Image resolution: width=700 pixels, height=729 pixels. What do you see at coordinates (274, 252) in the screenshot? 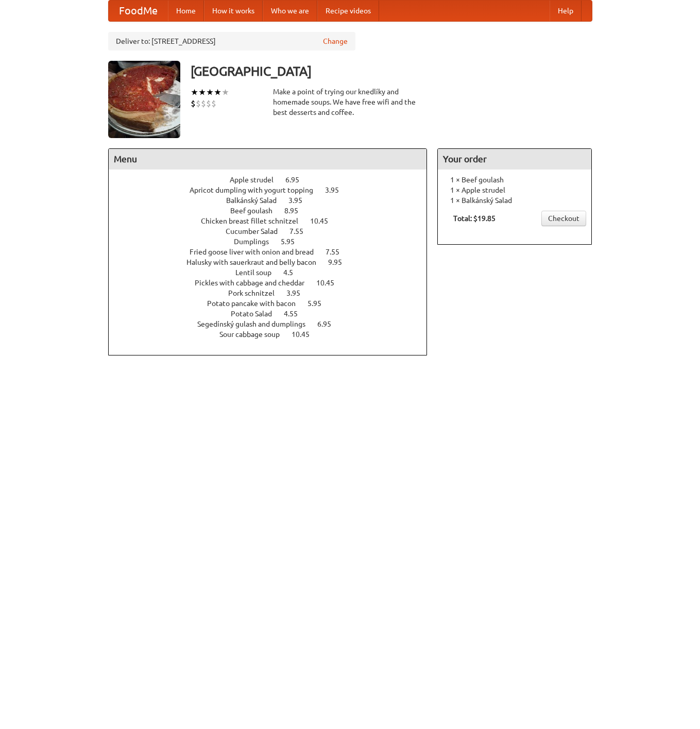
I see `a: Fried goose liver with onion and bread 7.55` at bounding box center [274, 252].